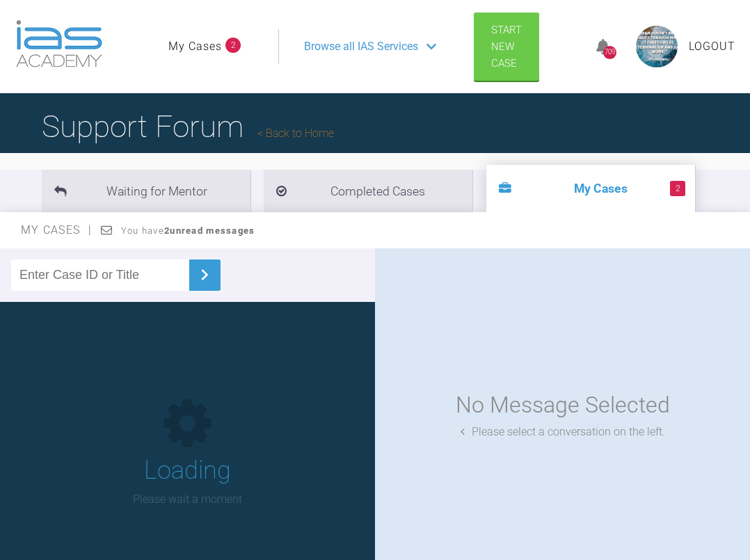 The image size is (750, 560). Describe the element at coordinates (59, 44) in the screenshot. I see `img: logo-light.3e3ef733.png` at that location.